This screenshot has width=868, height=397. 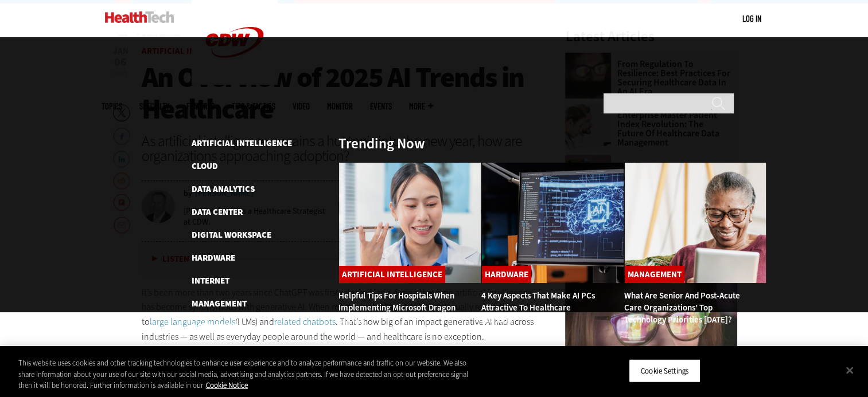 What do you see at coordinates (752, 19) in the screenshot?
I see `a: Log in` at bounding box center [752, 19].